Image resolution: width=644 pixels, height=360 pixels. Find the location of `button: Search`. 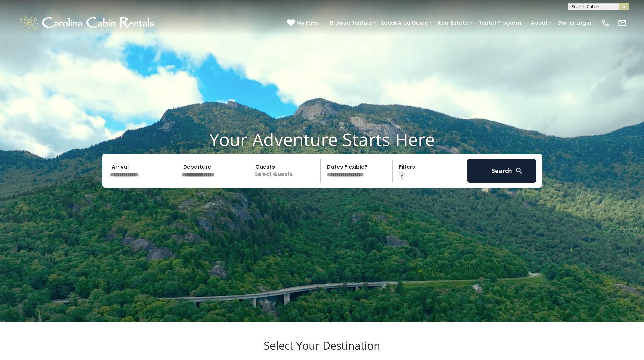

button: Search is located at coordinates (502, 171).